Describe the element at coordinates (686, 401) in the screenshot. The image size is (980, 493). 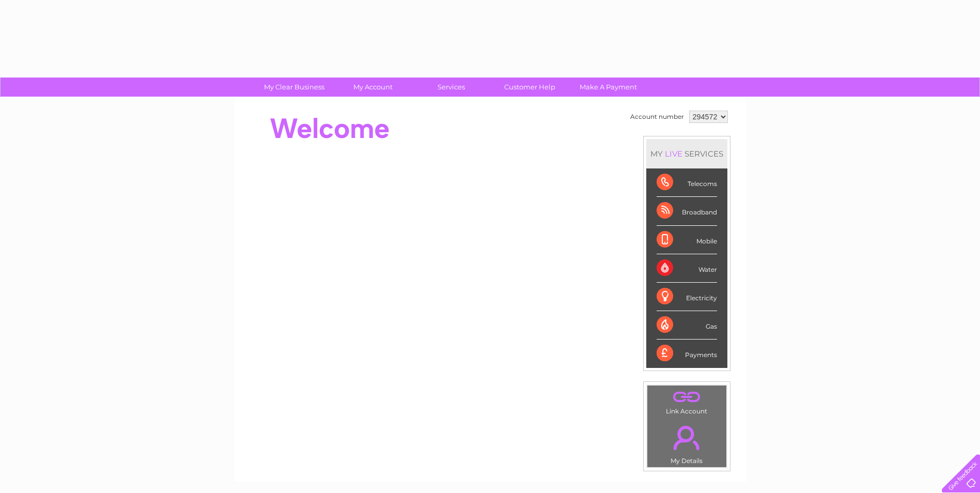
I see `td: Link Account` at that location.